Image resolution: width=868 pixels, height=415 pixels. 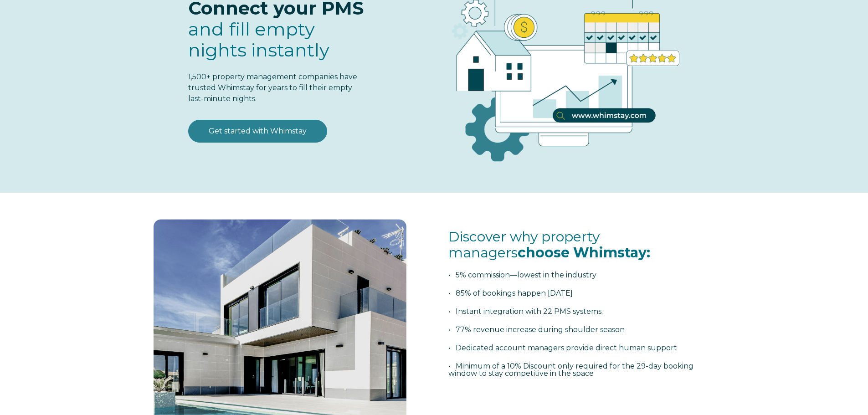 I want to click on span: • 5% commission—lowest in the industry, so click(x=522, y=275).